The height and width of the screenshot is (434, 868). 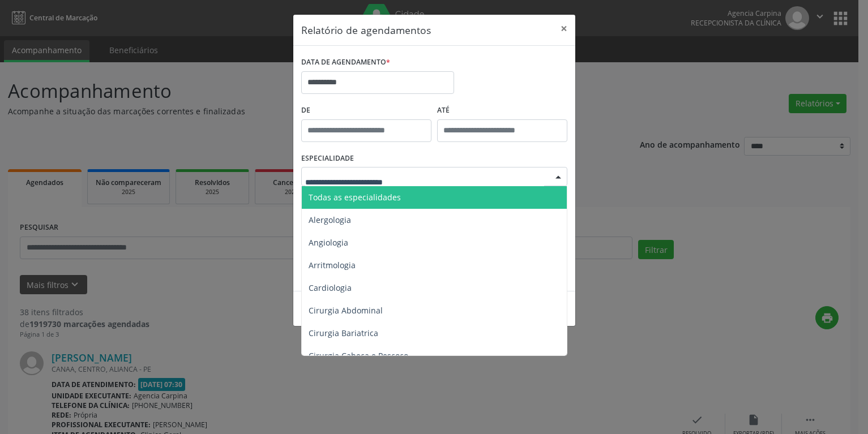 I want to click on span: Cardiologia, so click(x=330, y=288).